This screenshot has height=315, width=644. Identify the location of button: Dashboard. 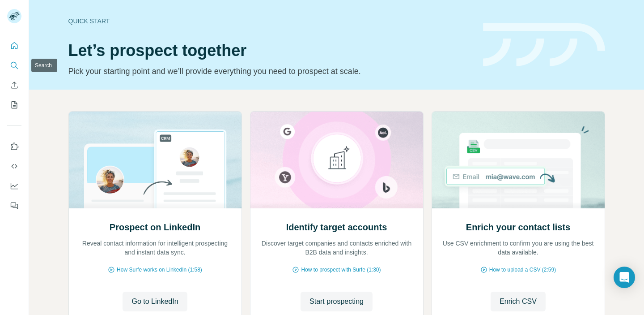
(15, 186).